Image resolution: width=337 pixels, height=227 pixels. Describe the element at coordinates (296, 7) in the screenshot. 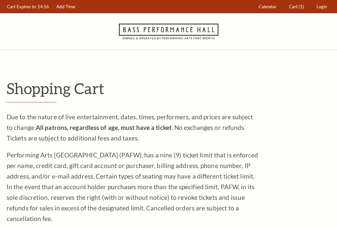

I see `a: Cart (1)` at that location.